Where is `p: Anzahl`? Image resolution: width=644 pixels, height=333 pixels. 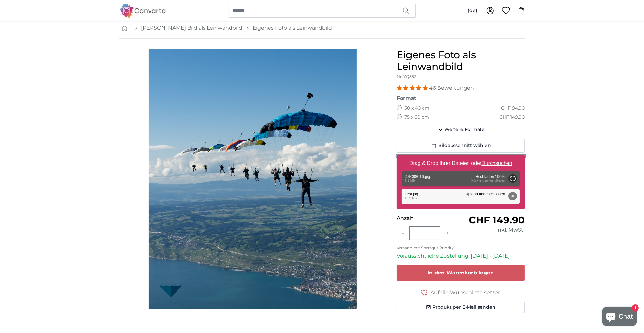
p: Anzahl is located at coordinates (428, 218).